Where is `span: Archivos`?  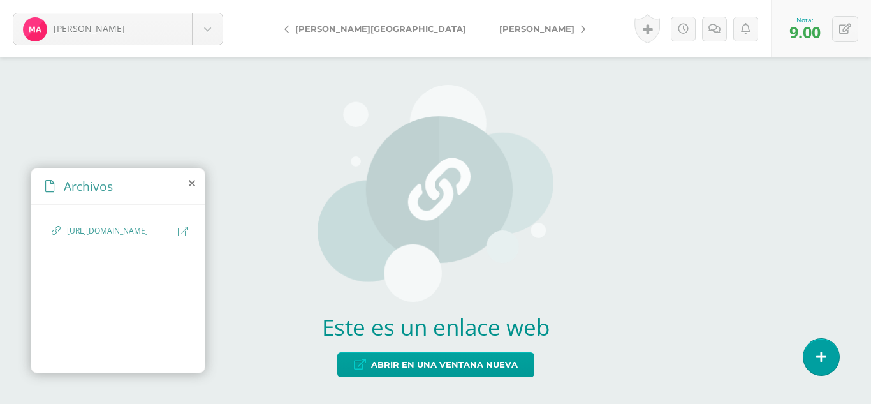 span: Archivos is located at coordinates (88, 186).